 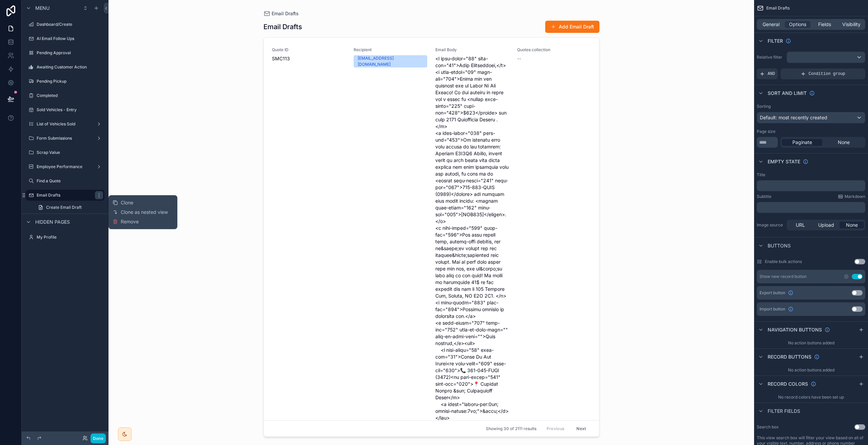 What do you see at coordinates (65, 181) in the screenshot?
I see `a: Find a Quote` at bounding box center [65, 181].